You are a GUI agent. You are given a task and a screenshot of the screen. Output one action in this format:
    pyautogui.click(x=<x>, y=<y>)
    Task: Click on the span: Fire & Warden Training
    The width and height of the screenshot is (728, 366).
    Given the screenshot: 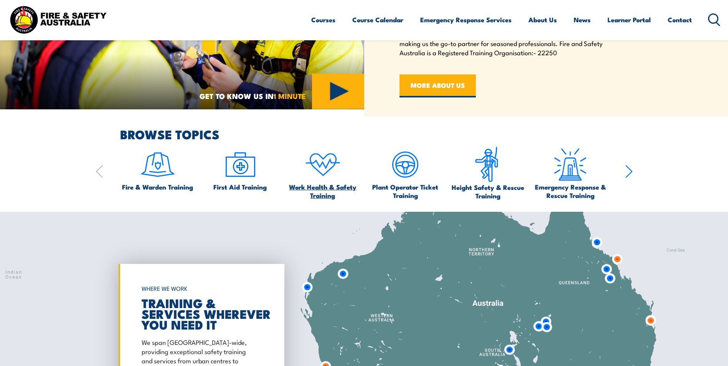 What is the action you would take?
    pyautogui.click(x=157, y=187)
    